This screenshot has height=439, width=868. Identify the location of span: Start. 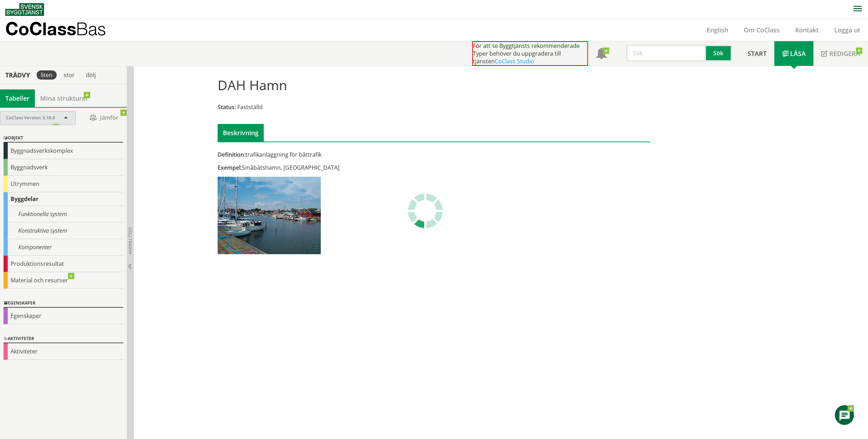
(757, 53).